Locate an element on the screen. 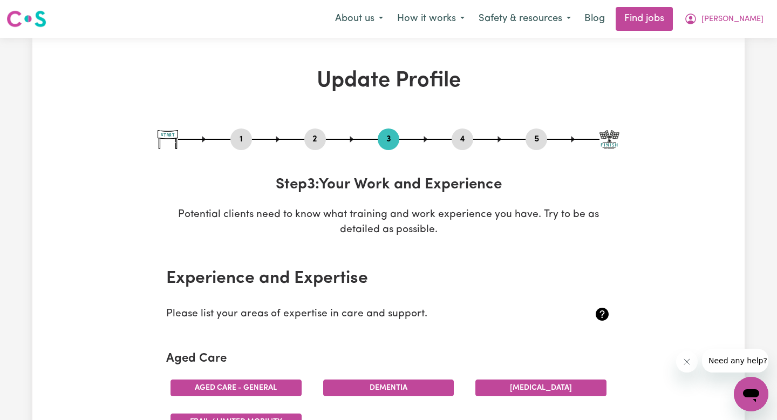 This screenshot has height=420, width=777. h1: Update Profile is located at coordinates (389, 81).